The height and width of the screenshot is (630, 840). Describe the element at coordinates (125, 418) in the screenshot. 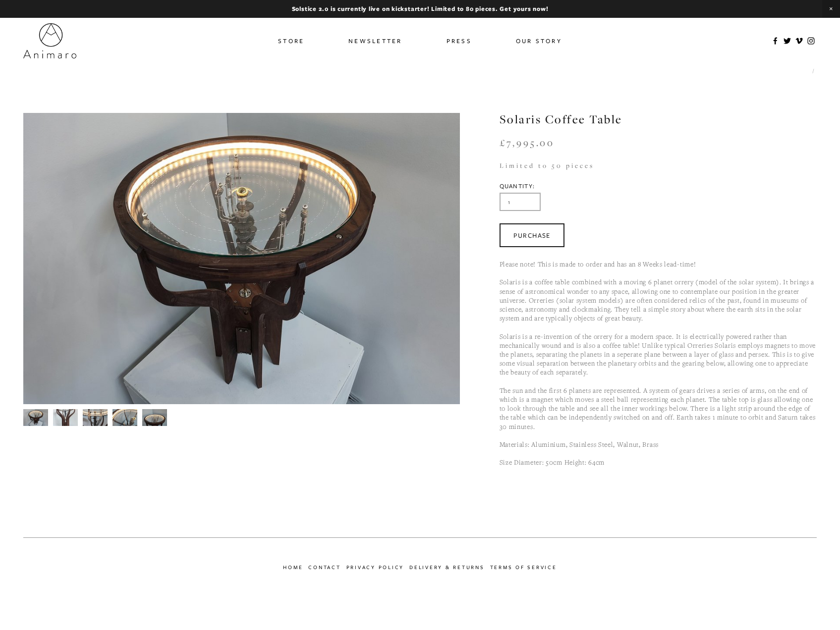

I see `img: IMG_20230629_143525.jpg` at that location.